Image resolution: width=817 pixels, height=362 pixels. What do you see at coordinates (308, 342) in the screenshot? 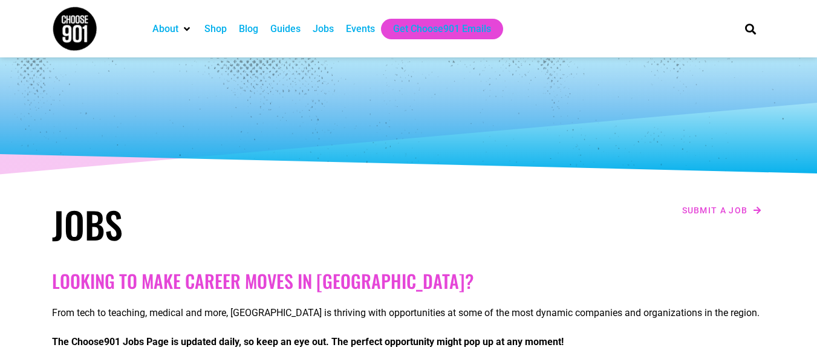
I see `strong: The Choose901 Jobs Page is updated daily, so keep an eye out. The perfect opportunity might pop u...` at bounding box center [308, 342].